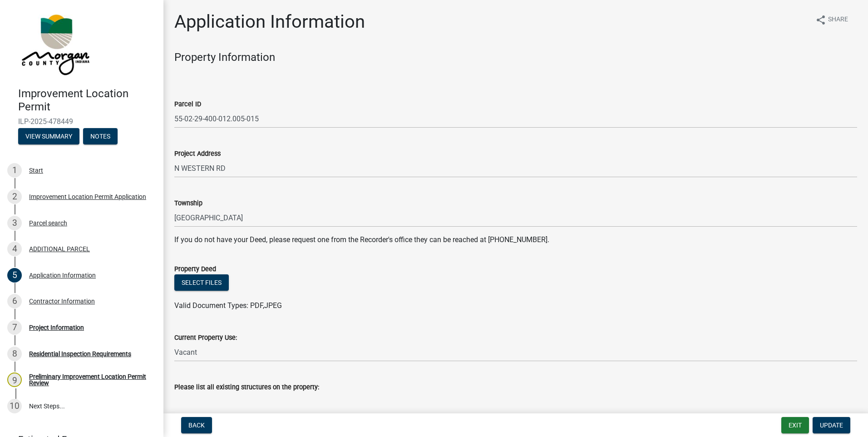 The width and height of the screenshot is (868, 437). Describe the element at coordinates (82, 121) in the screenshot. I see `span: ILP-2025-478449` at that location.